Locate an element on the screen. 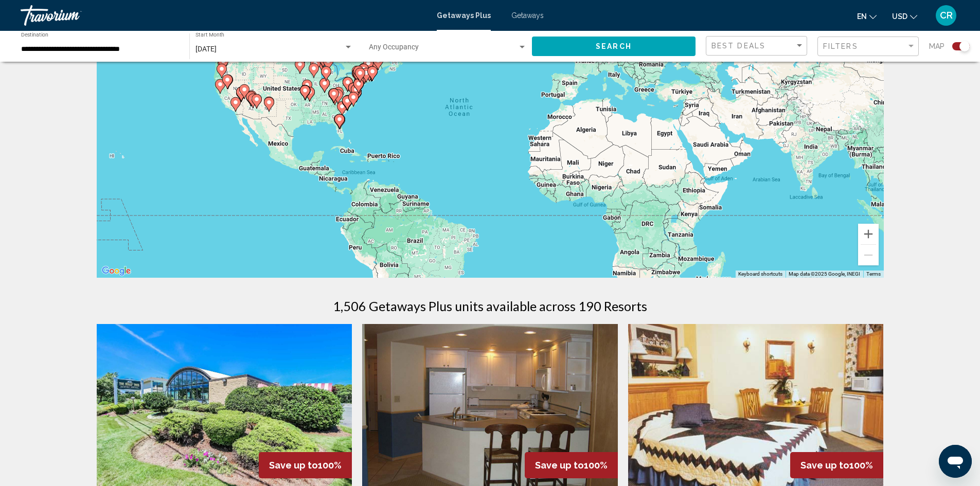  a: Terms is located at coordinates (873, 274).